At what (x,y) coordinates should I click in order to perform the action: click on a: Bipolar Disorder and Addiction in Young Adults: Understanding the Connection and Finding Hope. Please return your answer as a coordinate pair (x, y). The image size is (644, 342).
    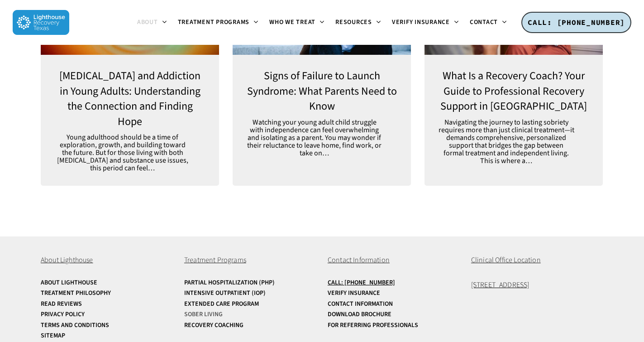
    Looking at the image, I should click on (130, 120).